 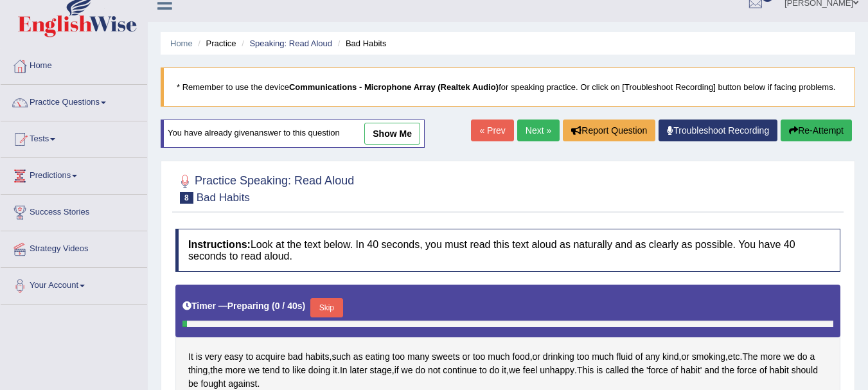 I want to click on li: Bad Habits, so click(x=360, y=43).